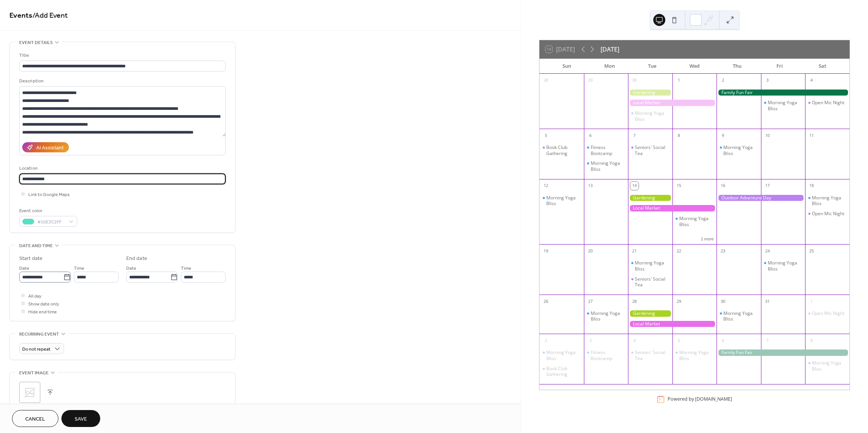 Image resolution: width=868 pixels, height=433 pixels. What do you see at coordinates (34, 373) in the screenshot?
I see `span: Event image` at bounding box center [34, 373].